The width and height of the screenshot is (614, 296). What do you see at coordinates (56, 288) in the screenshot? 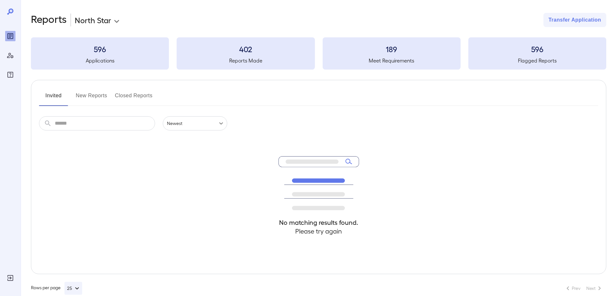
I see `div: Rows per page` at bounding box center [56, 288].